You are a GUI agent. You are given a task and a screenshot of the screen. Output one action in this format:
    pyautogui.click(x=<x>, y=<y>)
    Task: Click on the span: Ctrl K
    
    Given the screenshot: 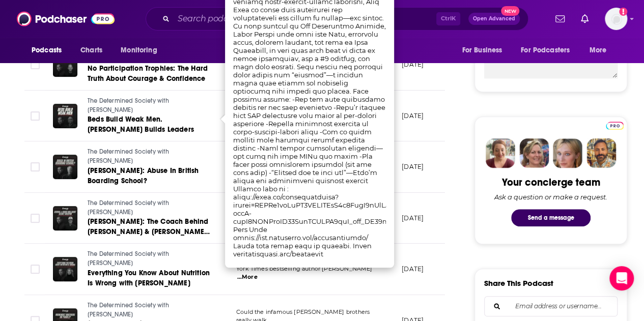 What is the action you would take?
    pyautogui.click(x=448, y=19)
    